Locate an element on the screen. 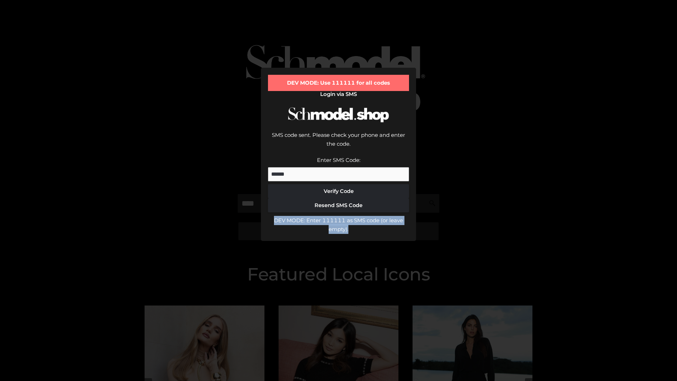 Image resolution: width=677 pixels, height=381 pixels. div: SMS code sent. Please check your phone and enter the code. is located at coordinates (339, 143).